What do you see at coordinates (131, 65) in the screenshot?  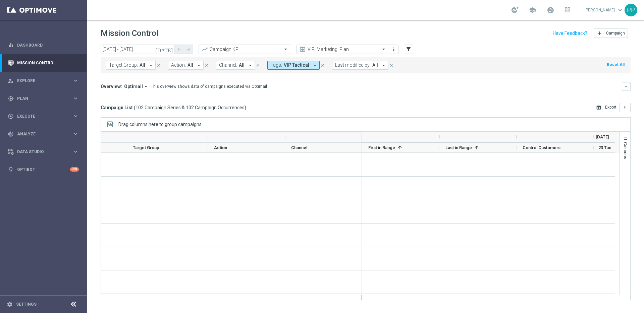 I see `button: Target Group: All arrow_drop_down` at bounding box center [131, 65].